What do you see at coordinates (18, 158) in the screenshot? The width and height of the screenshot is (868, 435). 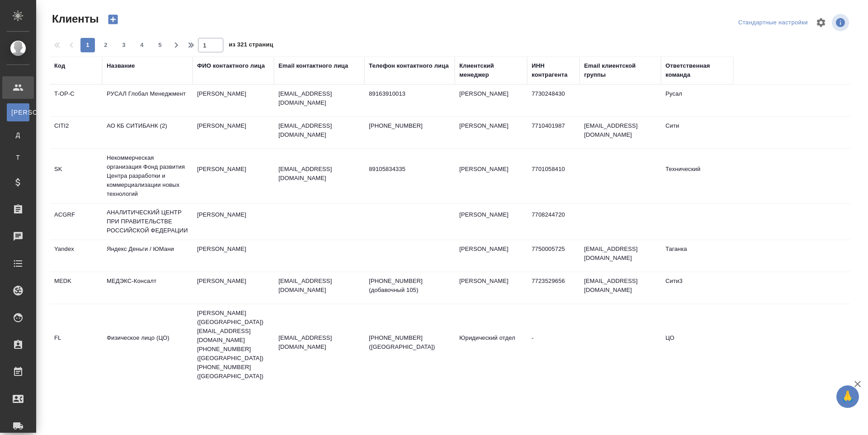 I see `a: Т` at bounding box center [18, 158].